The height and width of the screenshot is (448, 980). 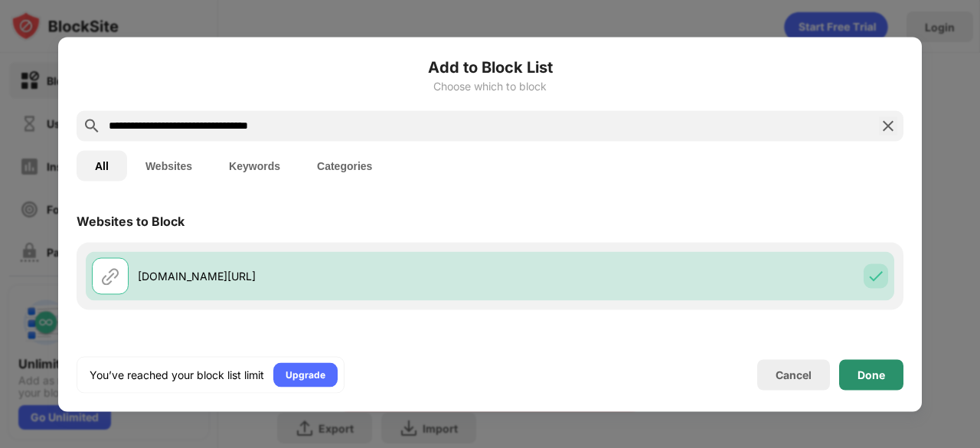 I want to click on button: Websites, so click(x=168, y=166).